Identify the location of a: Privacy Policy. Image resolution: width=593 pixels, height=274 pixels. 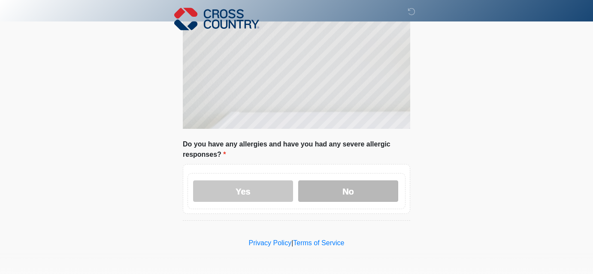
(270, 242).